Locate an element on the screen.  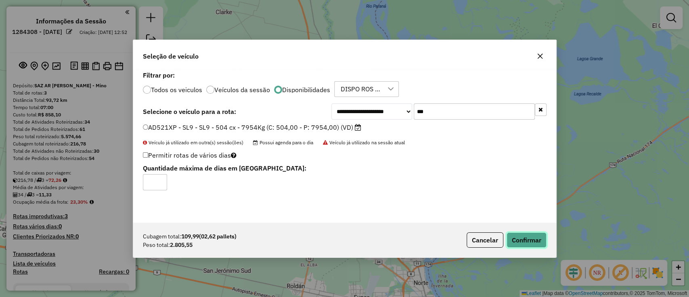
i: Possui agenda para o dia is located at coordinates (358, 127).